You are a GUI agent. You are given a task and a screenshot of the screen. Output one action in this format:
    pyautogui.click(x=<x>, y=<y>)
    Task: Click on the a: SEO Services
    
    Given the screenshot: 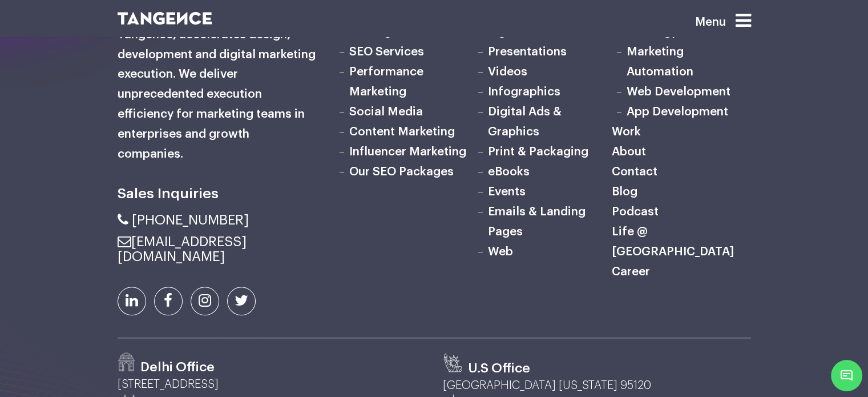 What is the action you would take?
    pyautogui.click(x=386, y=51)
    